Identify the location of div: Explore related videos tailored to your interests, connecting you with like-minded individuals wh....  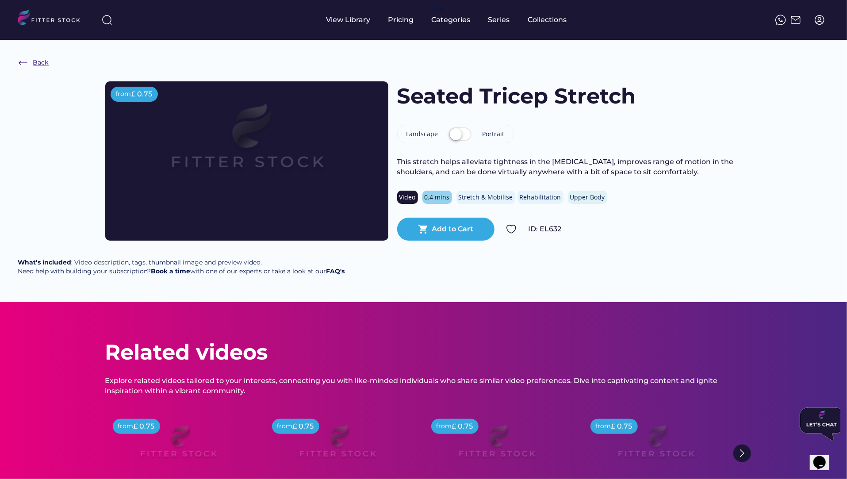
(424, 386).